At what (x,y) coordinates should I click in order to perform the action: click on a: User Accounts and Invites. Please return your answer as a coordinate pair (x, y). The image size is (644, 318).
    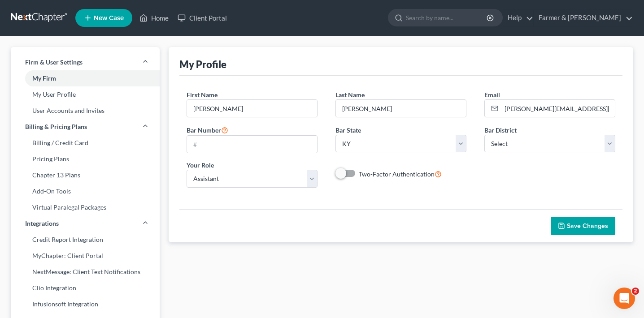
    Looking at the image, I should click on (85, 111).